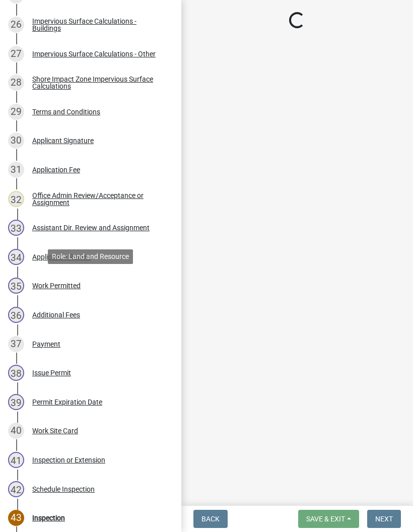 This screenshot has width=413, height=532. Describe the element at coordinates (211, 519) in the screenshot. I see `span: Back` at that location.